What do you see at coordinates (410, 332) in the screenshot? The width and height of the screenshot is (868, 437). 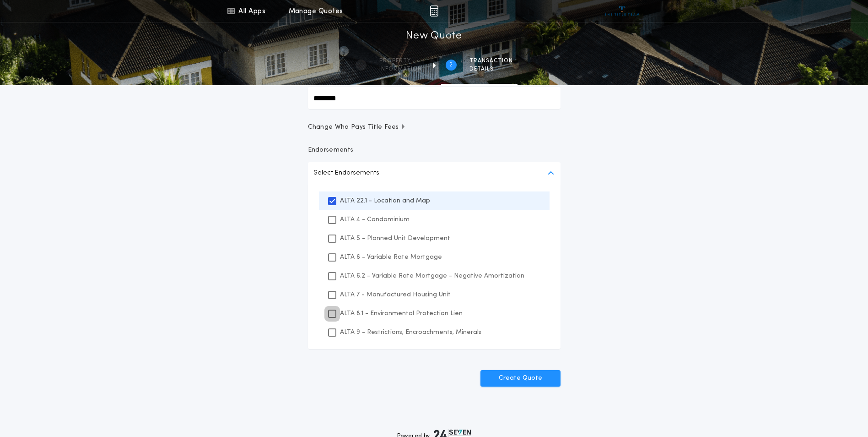 I see `p: ALTA 9 - Restrictions, Encroachments, Minerals` at bounding box center [410, 332].